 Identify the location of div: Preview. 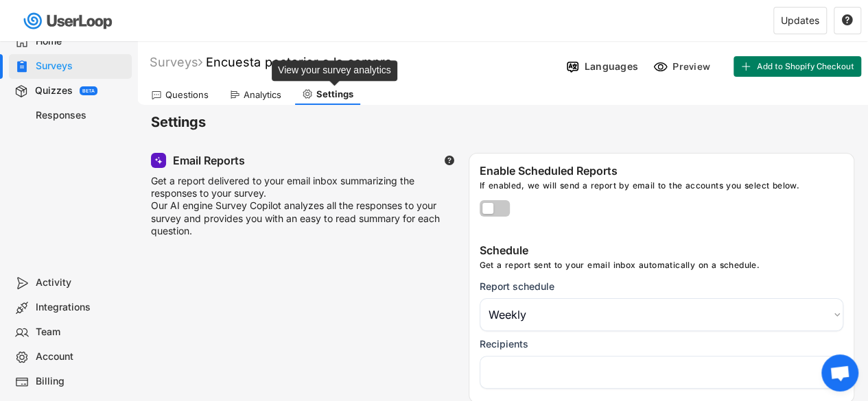
(693, 67).